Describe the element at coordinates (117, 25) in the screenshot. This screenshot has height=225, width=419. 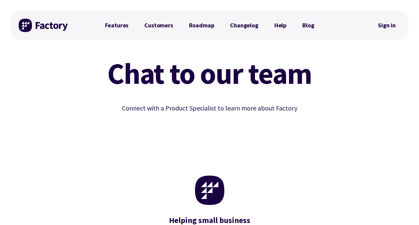
I see `a: Features` at that location.